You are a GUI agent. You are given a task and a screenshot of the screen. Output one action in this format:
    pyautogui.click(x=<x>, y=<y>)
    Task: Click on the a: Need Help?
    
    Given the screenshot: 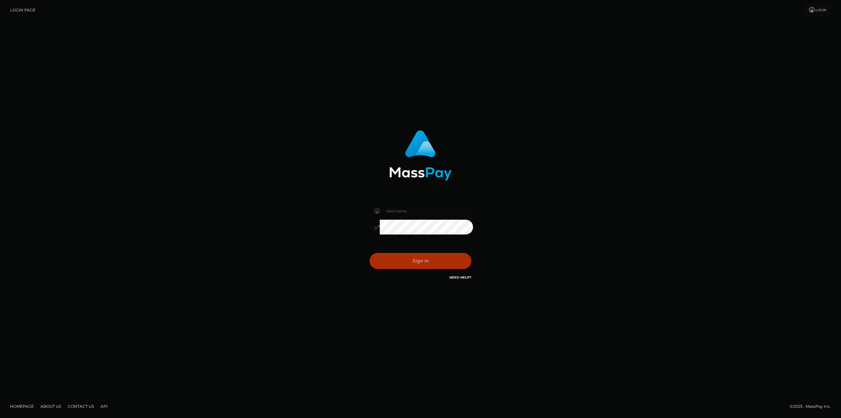 What is the action you would take?
    pyautogui.click(x=460, y=277)
    